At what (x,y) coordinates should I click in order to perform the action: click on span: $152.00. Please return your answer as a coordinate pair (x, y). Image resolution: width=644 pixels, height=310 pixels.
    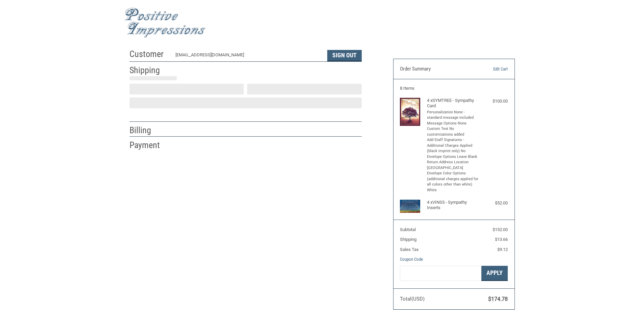
    Looking at the image, I should click on (500, 230).